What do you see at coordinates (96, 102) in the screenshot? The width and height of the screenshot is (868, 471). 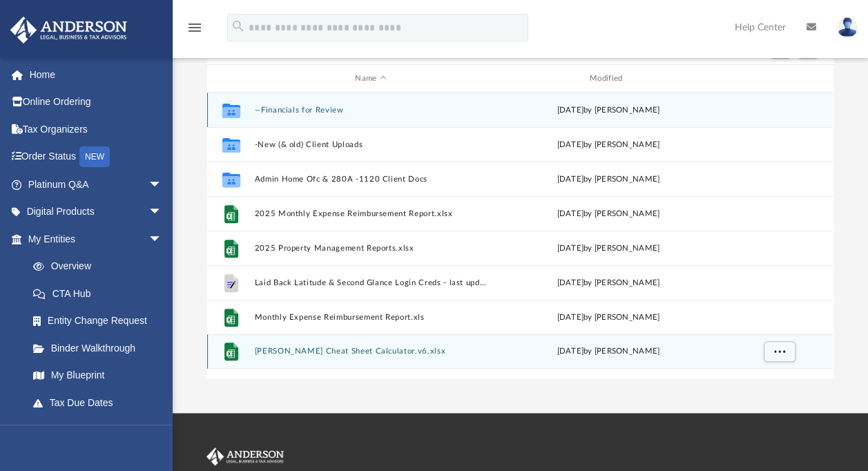 I see `a: Online Ordering` at bounding box center [96, 102].